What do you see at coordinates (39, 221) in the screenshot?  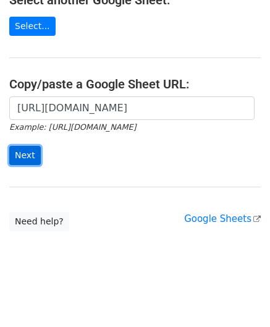 I see `a: Need help?` at bounding box center [39, 221].